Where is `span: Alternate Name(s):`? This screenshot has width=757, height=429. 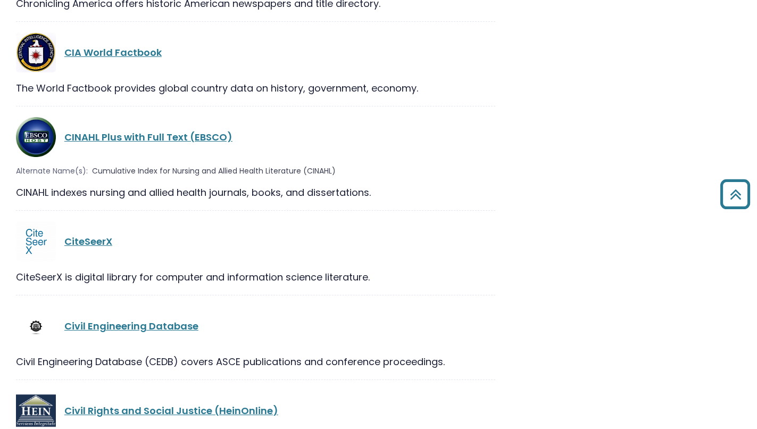
span: Alternate Name(s): is located at coordinates (52, 171).